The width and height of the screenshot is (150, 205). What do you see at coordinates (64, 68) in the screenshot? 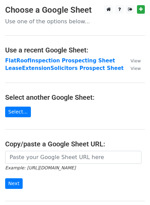
I see `strong: LeaseExtensionSolicitors Prospect Sheet` at bounding box center [64, 68].